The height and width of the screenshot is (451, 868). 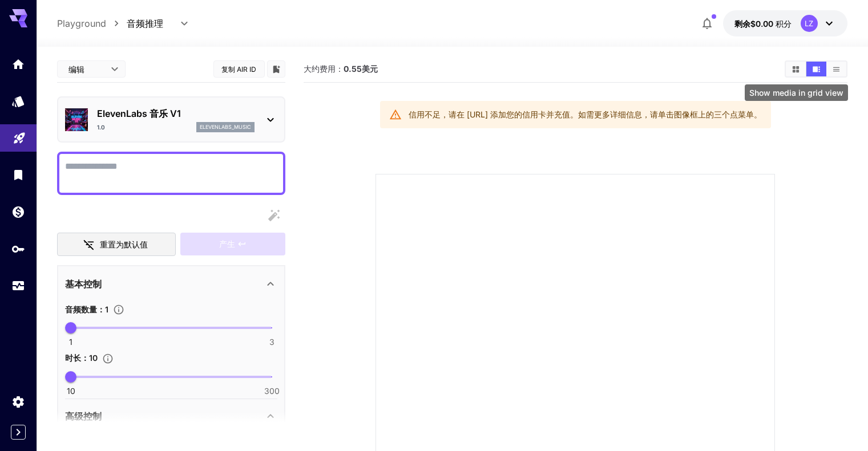 What do you see at coordinates (19, 135) in the screenshot?
I see `div: 操场` at bounding box center [19, 135].